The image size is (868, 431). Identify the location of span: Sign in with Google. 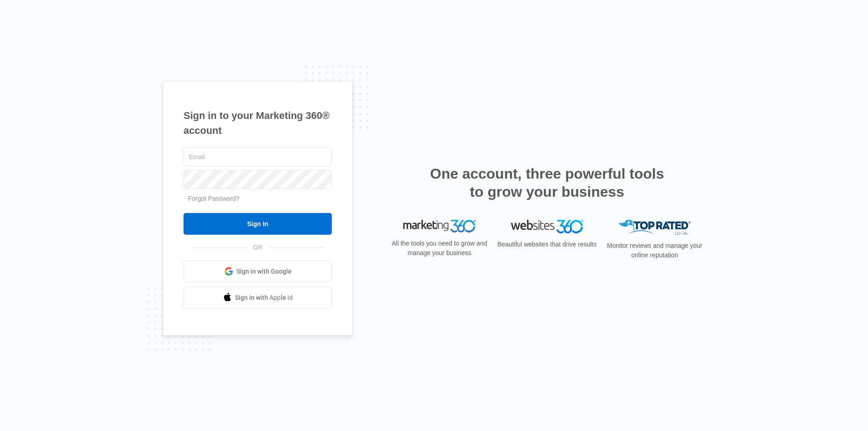
(264, 271).